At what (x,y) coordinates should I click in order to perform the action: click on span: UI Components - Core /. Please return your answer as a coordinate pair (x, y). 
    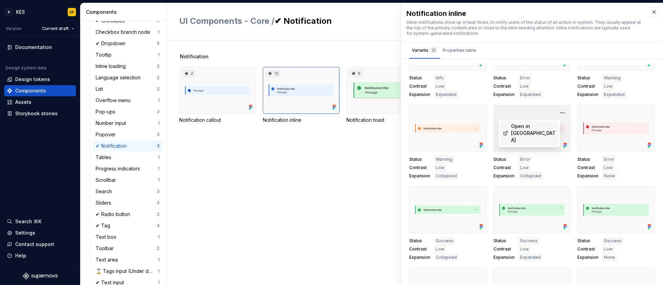
    Looking at the image, I should click on (227, 21).